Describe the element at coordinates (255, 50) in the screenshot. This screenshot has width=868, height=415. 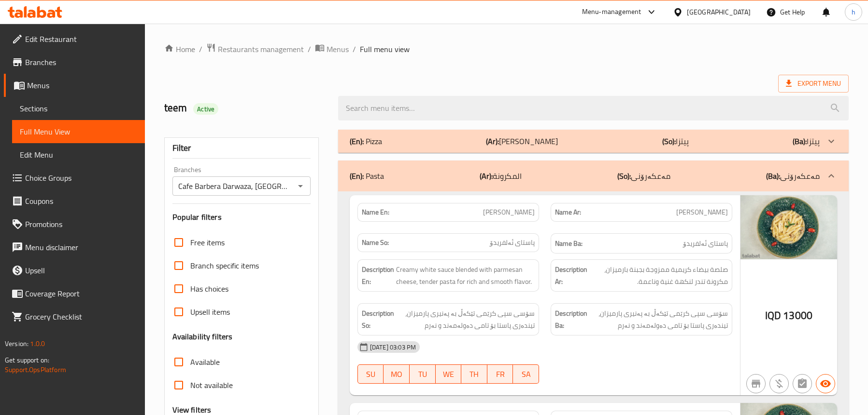
I see `a: Restaurants management` at that location.